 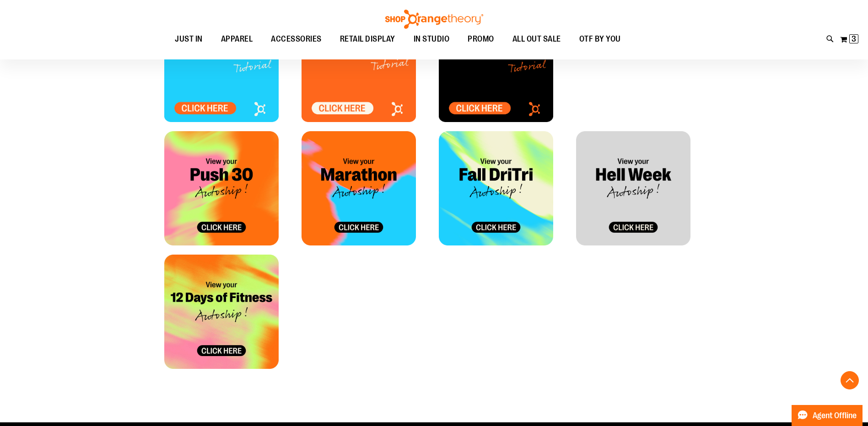 I want to click on span: OTF BY YOU, so click(x=600, y=39).